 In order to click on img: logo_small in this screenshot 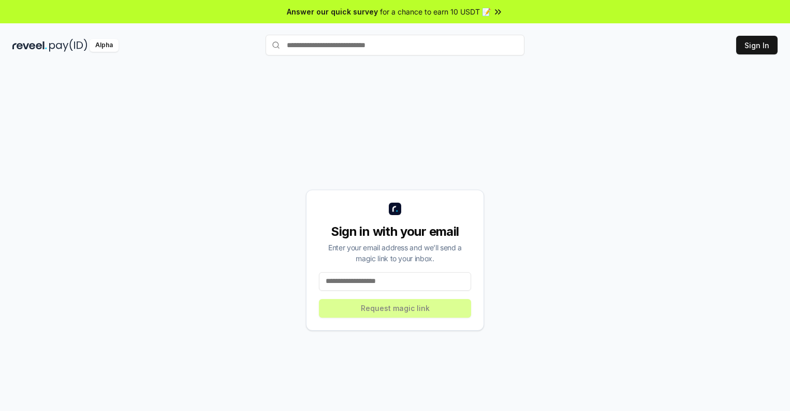, I will do `click(395, 209)`.